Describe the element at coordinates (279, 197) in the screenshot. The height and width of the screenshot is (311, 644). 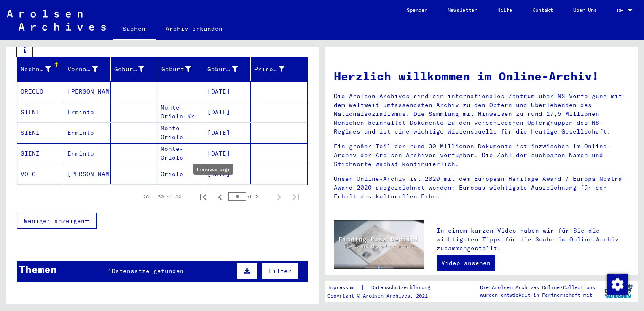
I see `button: Next page` at that location.